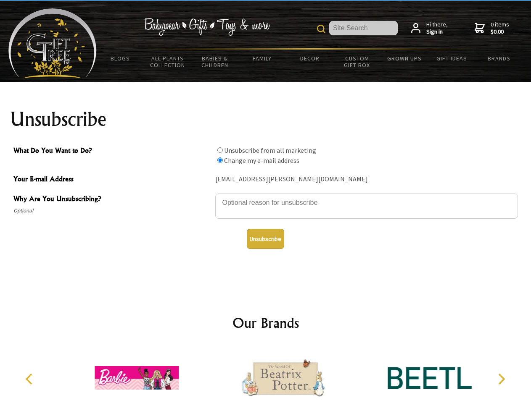  What do you see at coordinates (207, 27) in the screenshot?
I see `img: Babywear - Gifts - Toys & more` at bounding box center [207, 27].